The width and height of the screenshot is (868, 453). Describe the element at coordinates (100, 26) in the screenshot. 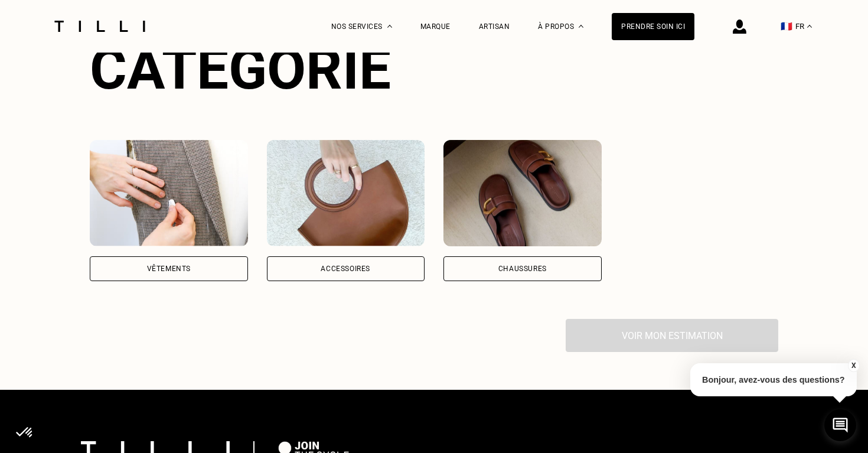

I see `a: Logo du service de couturière Tilli` at that location.